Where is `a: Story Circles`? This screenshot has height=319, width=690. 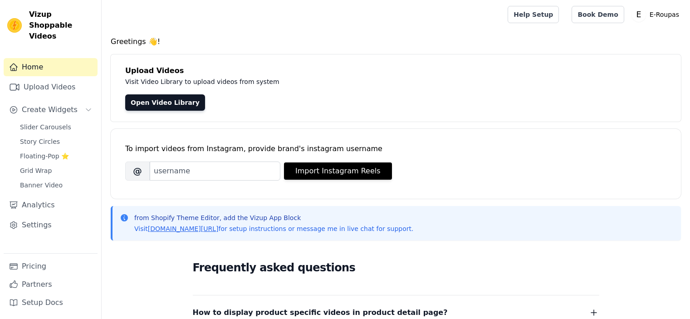
a: Story Circles is located at coordinates (56, 141).